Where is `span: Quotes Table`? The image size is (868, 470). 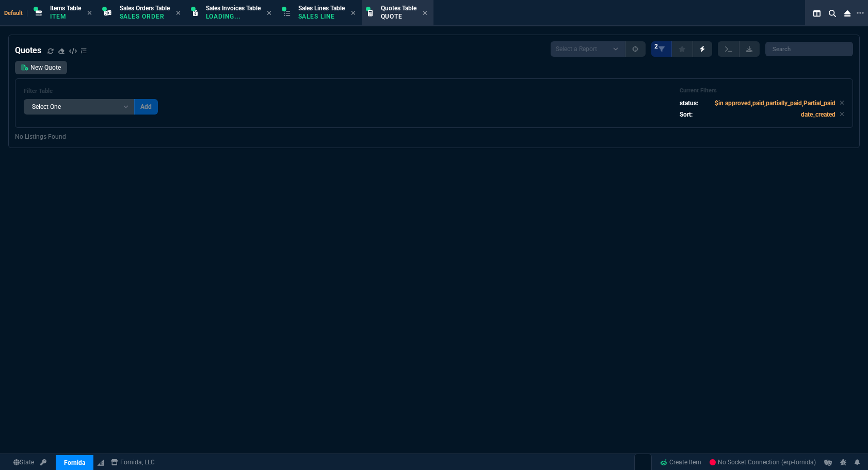 span: Quotes Table is located at coordinates (399, 8).